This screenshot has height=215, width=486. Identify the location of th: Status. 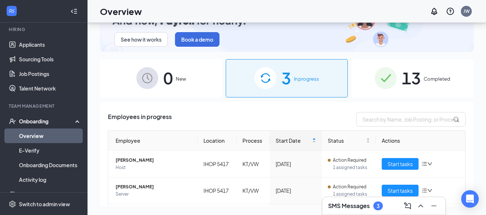
(349, 140).